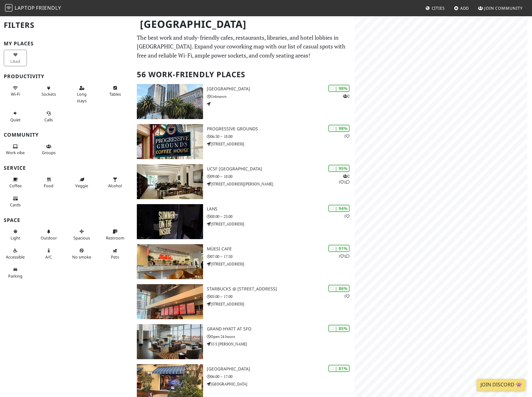 The width and height of the screenshot is (532, 397). Describe the element at coordinates (49, 8) in the screenshot. I see `span: Friendly` at that location.